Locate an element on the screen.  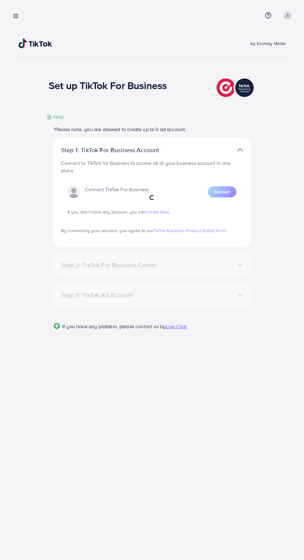
img: TikTok is located at coordinates (35, 43).